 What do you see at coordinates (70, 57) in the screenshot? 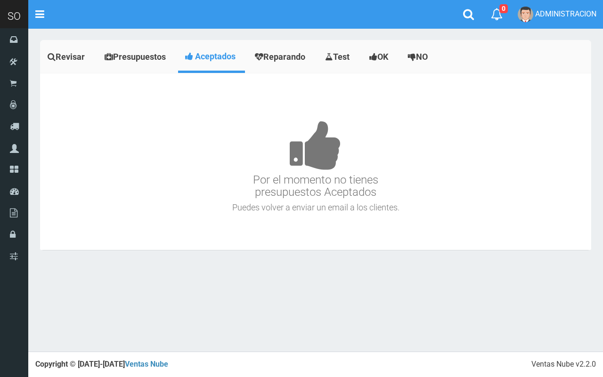
I see `span: Revisar` at bounding box center [70, 57].